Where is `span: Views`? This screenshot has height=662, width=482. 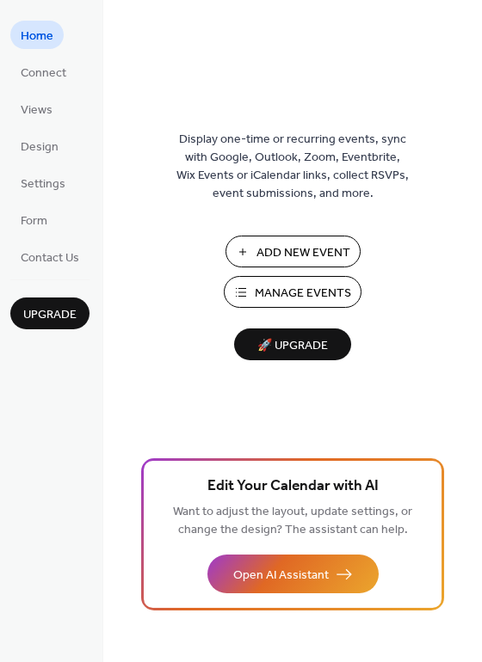 span: Views is located at coordinates (36, 110).